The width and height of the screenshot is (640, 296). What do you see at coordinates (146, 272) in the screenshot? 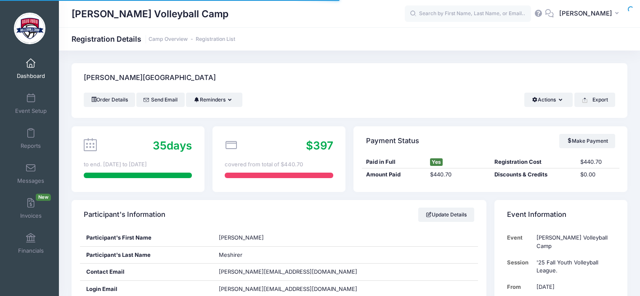
I see `div: Contact Email` at bounding box center [146, 272].